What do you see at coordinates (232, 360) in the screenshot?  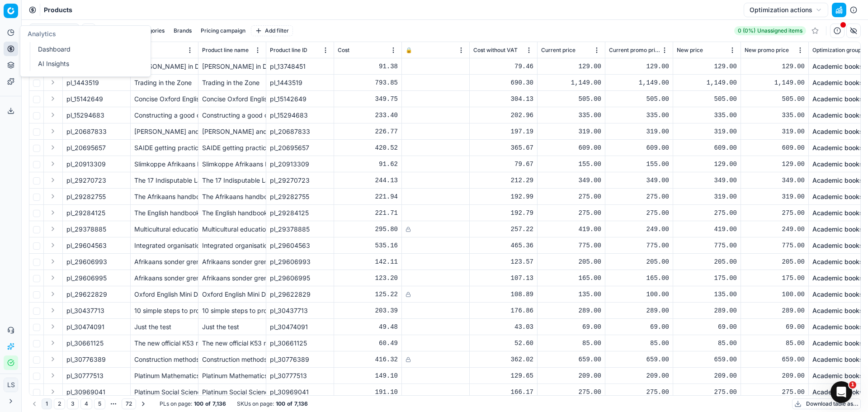 I see `div: Construction methods for civil engineering` at bounding box center [232, 360].